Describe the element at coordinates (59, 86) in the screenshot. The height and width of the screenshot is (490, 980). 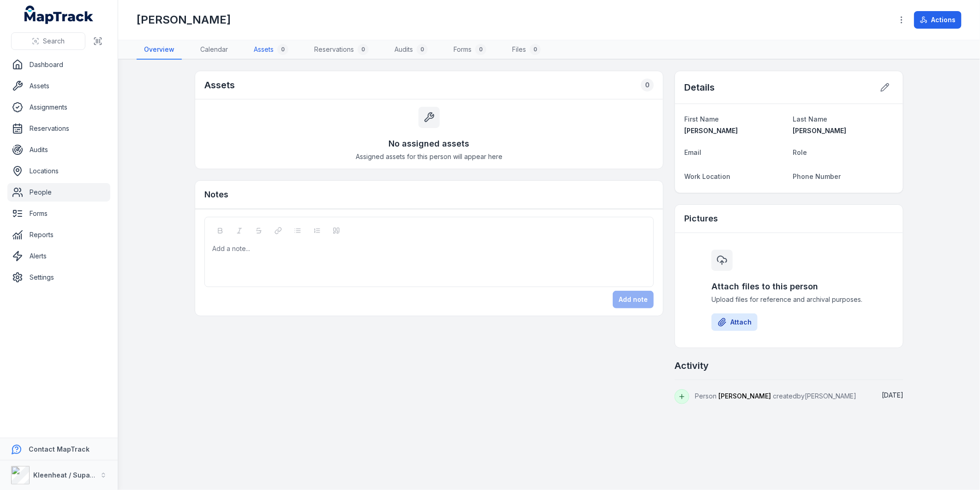
I see `a: Assets` at that location.